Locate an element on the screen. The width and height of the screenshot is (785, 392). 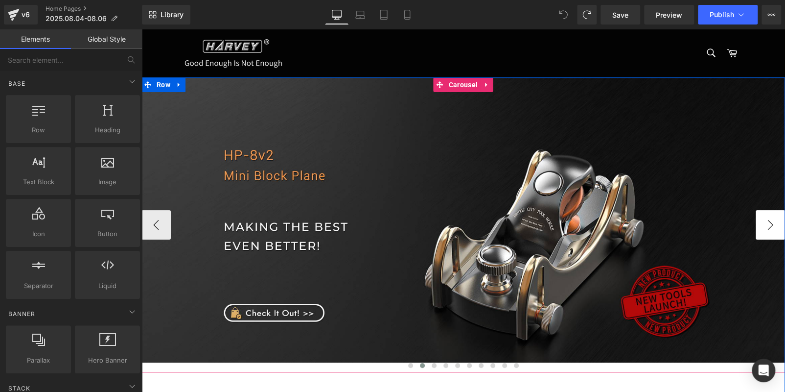
span: Carousel is located at coordinates (322, 55).